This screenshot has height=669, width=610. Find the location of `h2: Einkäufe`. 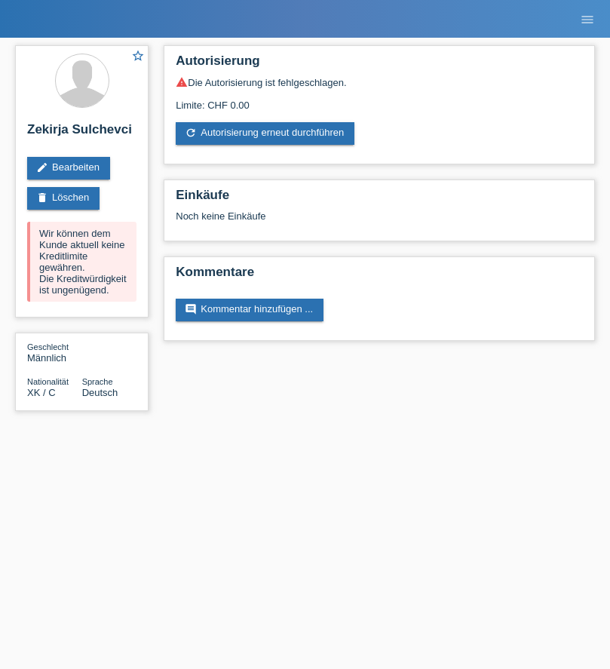

h2: Einkäufe is located at coordinates (379, 199).